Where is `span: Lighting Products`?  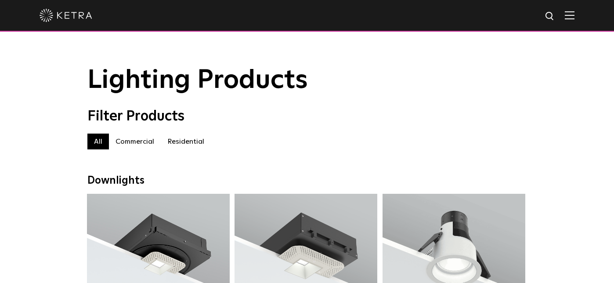 span: Lighting Products is located at coordinates (198, 80).